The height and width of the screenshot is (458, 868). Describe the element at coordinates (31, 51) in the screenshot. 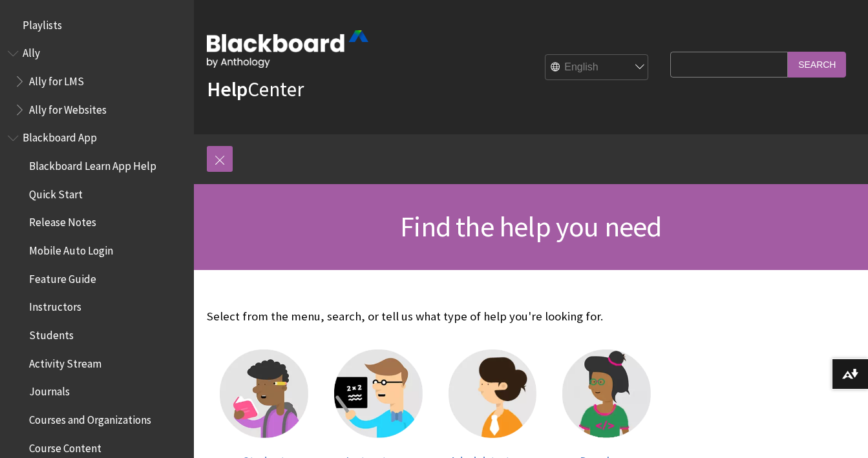

I see `span: Ally` at that location.